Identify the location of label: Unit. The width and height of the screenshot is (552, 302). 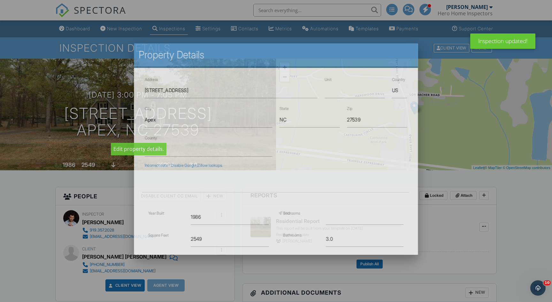
(328, 79).